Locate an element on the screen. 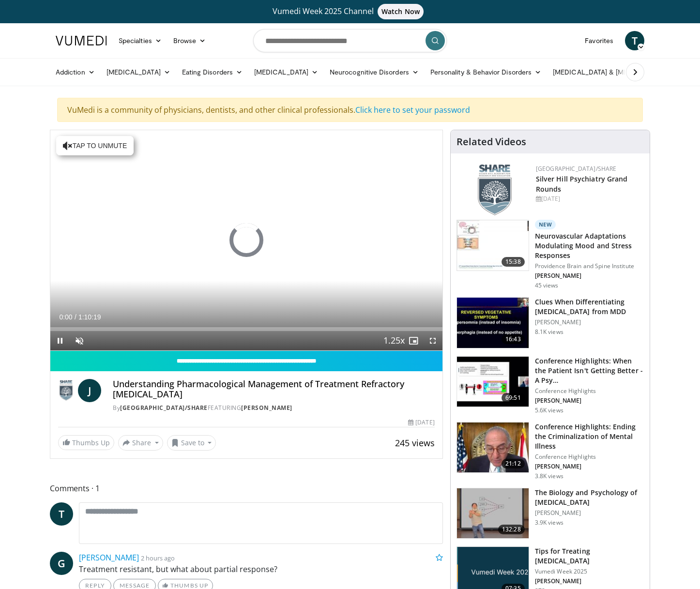 The width and height of the screenshot is (700, 589). a: Addiction is located at coordinates (75, 72).